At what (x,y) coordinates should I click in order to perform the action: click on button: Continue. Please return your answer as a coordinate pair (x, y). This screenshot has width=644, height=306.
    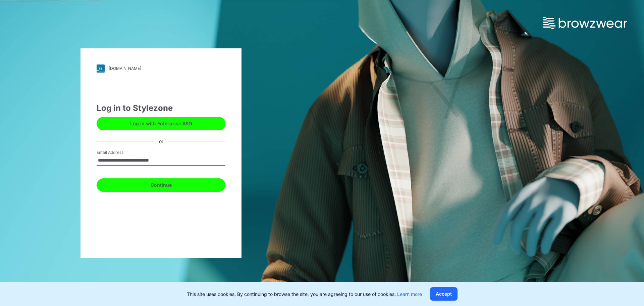
    Looking at the image, I should click on (161, 185).